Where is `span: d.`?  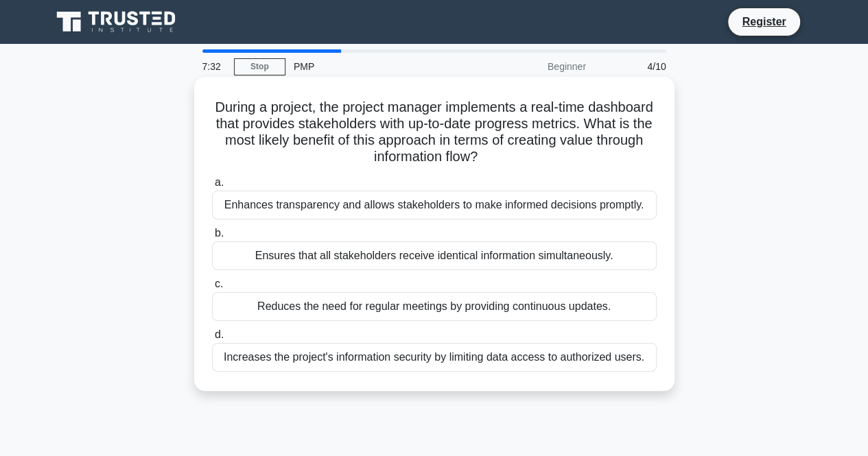
span: d. is located at coordinates (218, 334).